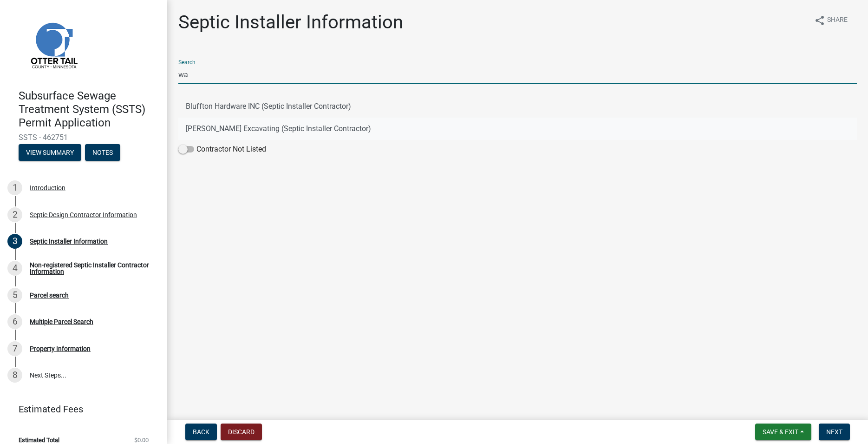 Image resolution: width=868 pixels, height=444 pixels. Describe the element at coordinates (15, 375) in the screenshot. I see `div: 8` at that location.